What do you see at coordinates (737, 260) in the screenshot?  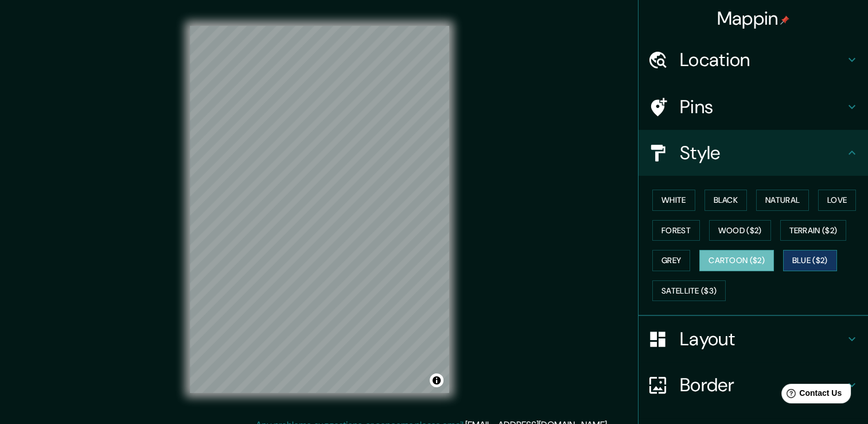 I see `button: Cartoon ($2)` at bounding box center [737, 260].